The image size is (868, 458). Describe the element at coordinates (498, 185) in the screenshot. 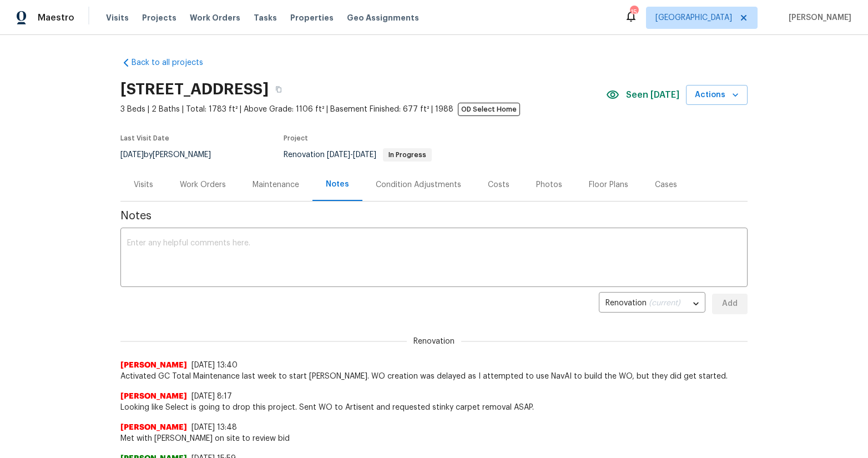

I see `div: Costs` at that location.